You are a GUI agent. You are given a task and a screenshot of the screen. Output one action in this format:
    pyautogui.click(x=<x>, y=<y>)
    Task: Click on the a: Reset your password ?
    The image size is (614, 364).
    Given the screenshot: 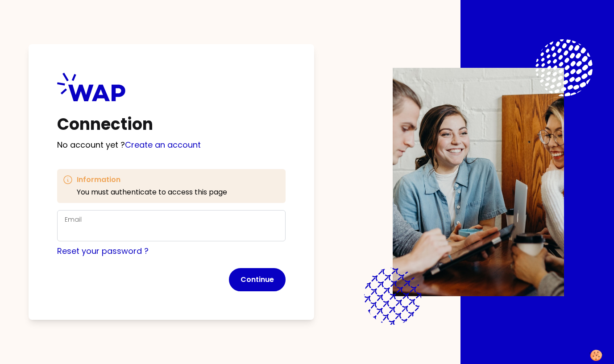 What is the action you would take?
    pyautogui.click(x=102, y=250)
    